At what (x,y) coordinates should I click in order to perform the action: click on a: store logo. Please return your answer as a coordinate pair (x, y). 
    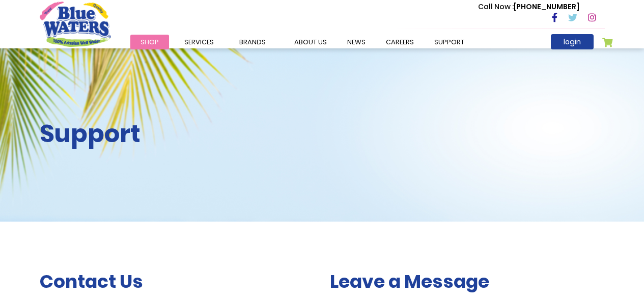
    Looking at the image, I should click on (75, 24).